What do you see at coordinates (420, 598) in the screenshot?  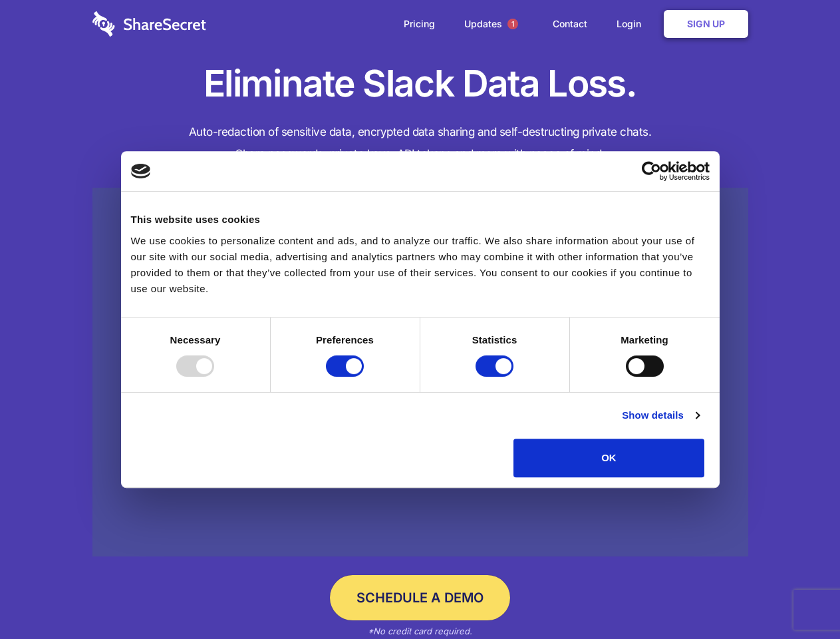 I see `a: Schedule a Demo` at bounding box center [420, 598].